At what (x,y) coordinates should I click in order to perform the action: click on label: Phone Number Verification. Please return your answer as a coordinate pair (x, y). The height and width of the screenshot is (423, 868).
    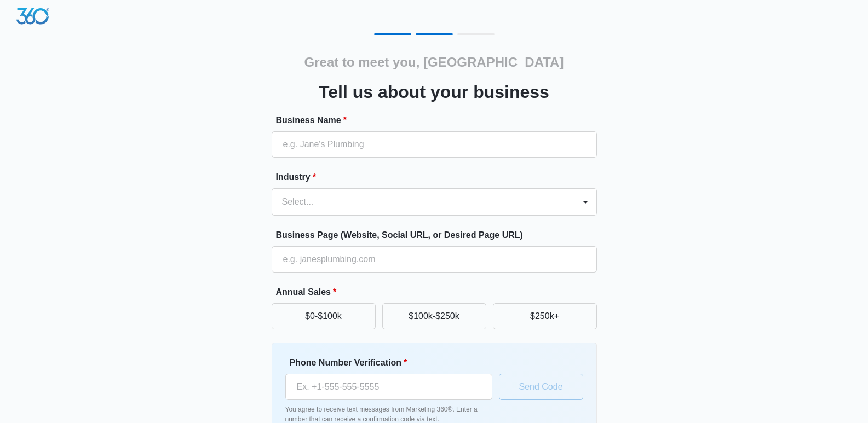
    Looking at the image, I should click on (393, 363).